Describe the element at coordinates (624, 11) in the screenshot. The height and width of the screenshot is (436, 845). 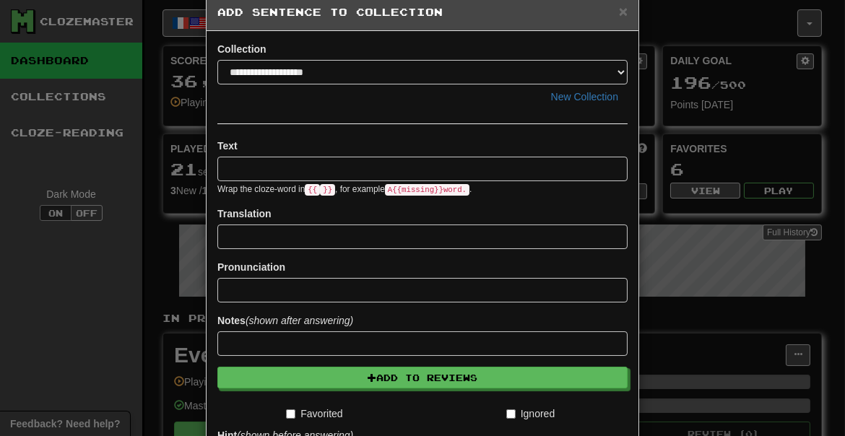
I see `button: Close` at that location.